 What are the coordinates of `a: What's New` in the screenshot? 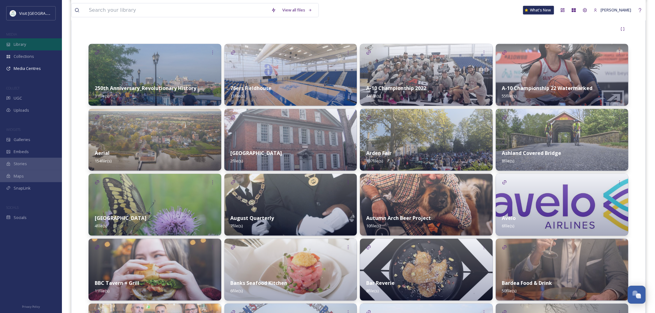 It's located at (538, 10).